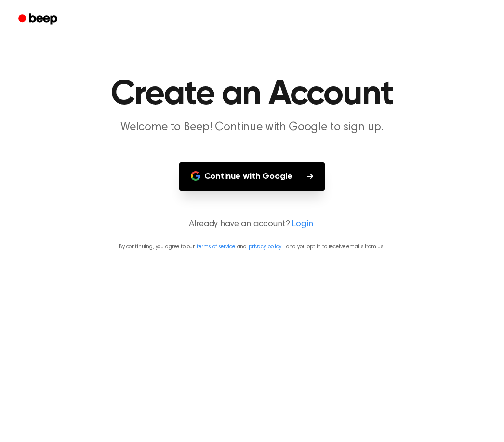  What do you see at coordinates (252, 224) in the screenshot?
I see `p: Already have an account?` at bounding box center [252, 224].